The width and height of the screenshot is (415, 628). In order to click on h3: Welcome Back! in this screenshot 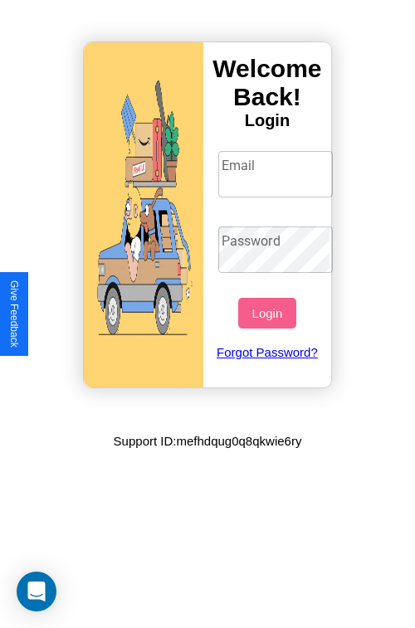, I will do `click(267, 83)`.